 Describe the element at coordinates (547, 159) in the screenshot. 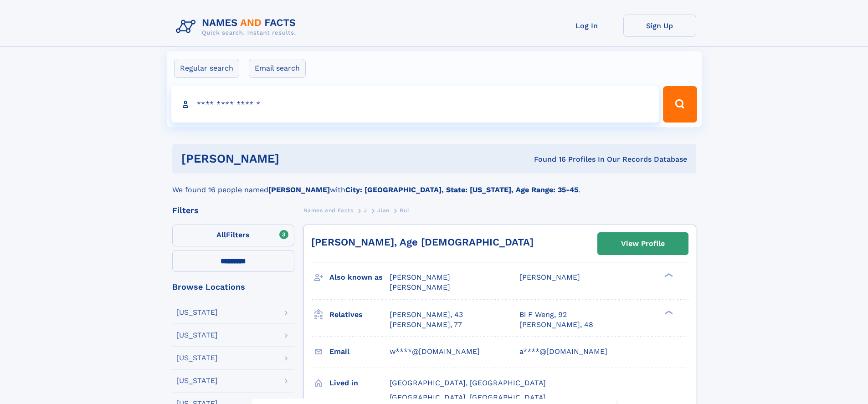

I see `div: Found 16 Profiles In Our Records Database` at that location.